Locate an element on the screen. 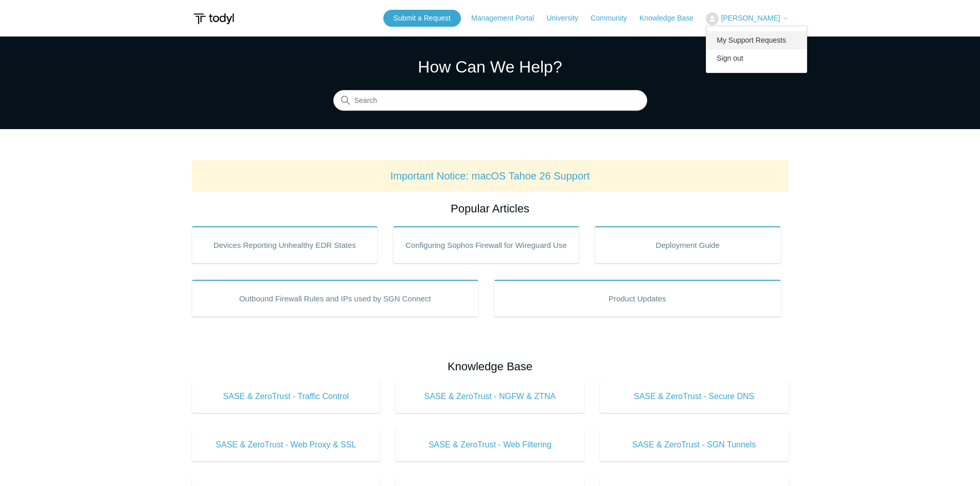 Image resolution: width=980 pixels, height=486 pixels. h2: Popular Articles is located at coordinates (490, 208).